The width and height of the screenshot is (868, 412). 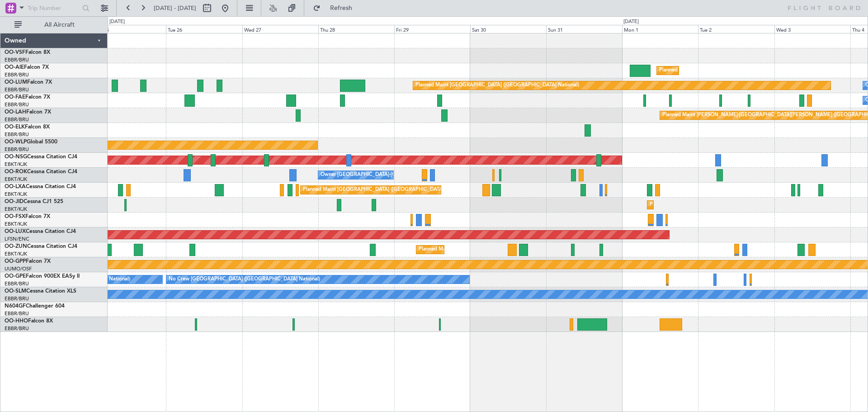 I want to click on span: OO-FAE, so click(x=15, y=97).